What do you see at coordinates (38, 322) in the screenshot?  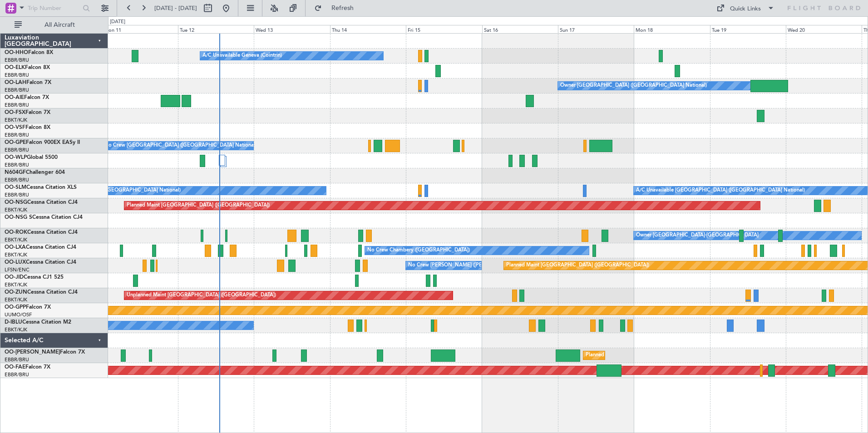 I see `a: D-IBLUCessna Citation M2` at bounding box center [38, 322].